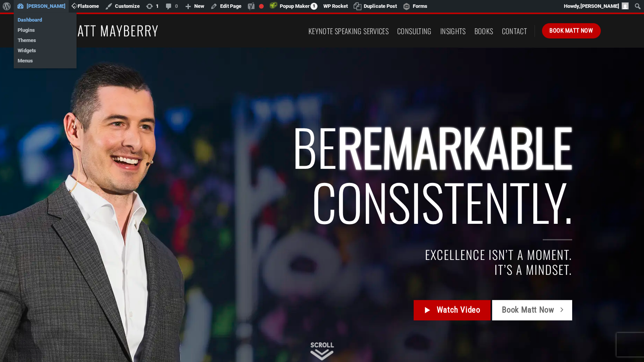  What do you see at coordinates (45, 30) in the screenshot?
I see `a: Plugins` at bounding box center [45, 30].